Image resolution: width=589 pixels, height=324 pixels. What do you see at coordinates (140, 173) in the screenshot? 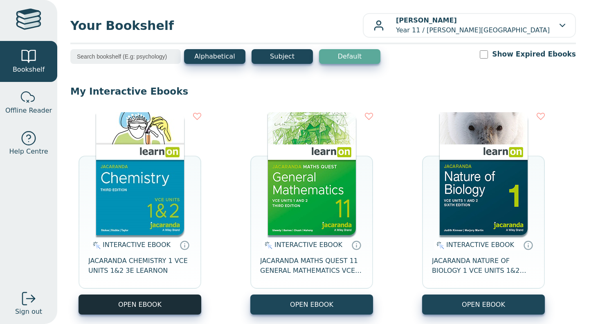
I see `img: 37f81dd5-9e6c-4284-8d4c-e51904e9365e.jpg` at bounding box center [140, 173].